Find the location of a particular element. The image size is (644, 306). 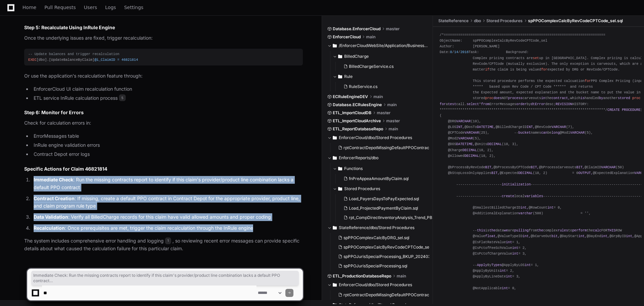

span: INT, is located at coordinates (460, 127).